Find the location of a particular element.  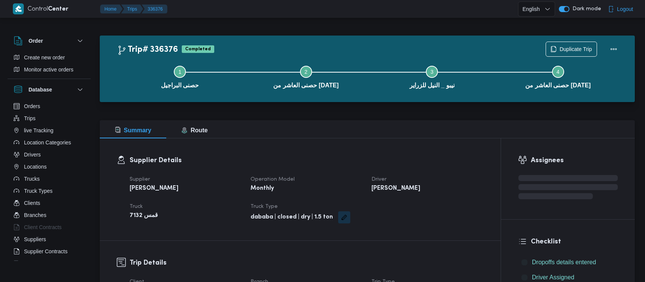

button: Home is located at coordinates (111, 9).